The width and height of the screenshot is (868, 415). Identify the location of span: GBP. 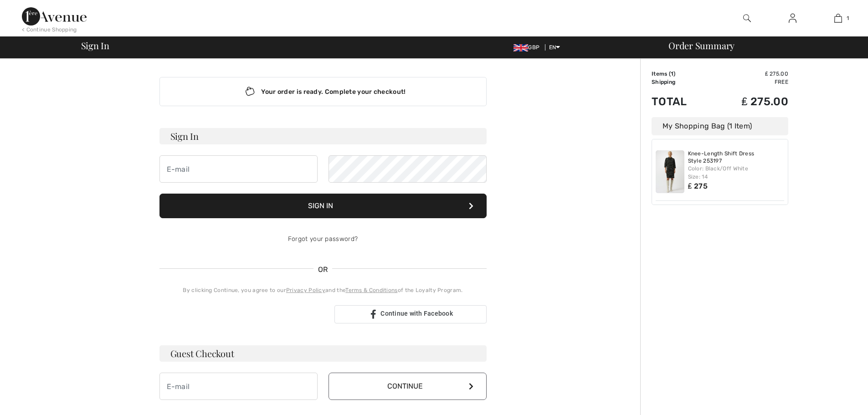
(528, 47).